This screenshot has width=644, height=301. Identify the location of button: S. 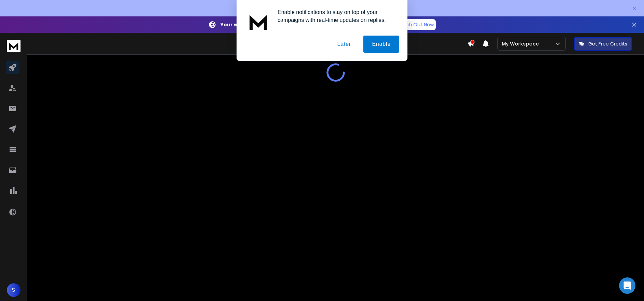
(14, 290).